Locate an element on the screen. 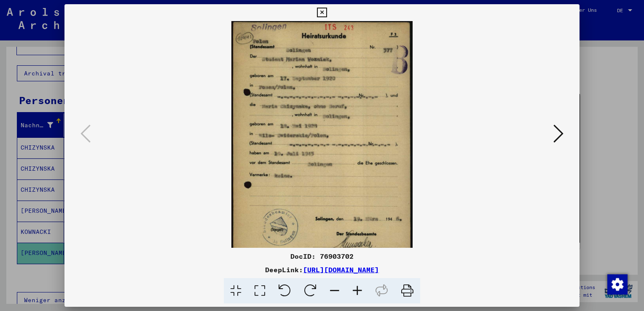 This screenshot has height=311, width=644. div: Zustimmung ändern is located at coordinates (617, 284).